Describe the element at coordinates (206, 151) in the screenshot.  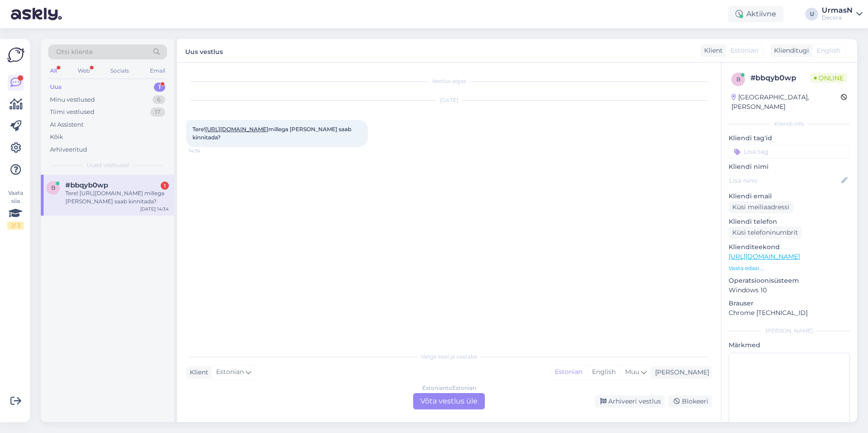
I see `span: 14:34` at that location.